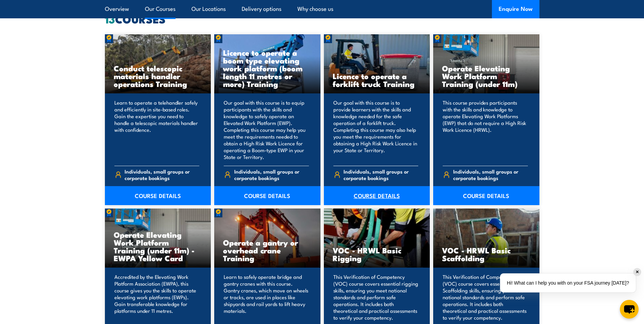  Describe the element at coordinates (486, 254) in the screenshot. I see `h3: VOC - HRWL Basic Scaffolding` at that location.